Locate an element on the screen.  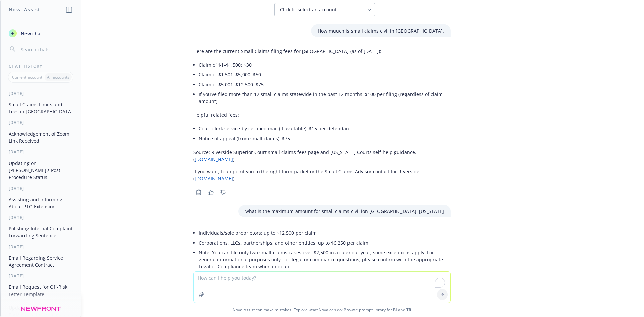
button: Assisting and Informing About PTO Extension is located at coordinates (41, 203).